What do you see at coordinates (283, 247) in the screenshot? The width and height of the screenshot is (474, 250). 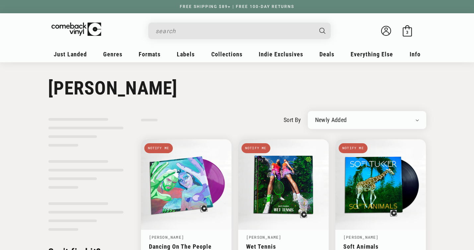 I see `a: Wet Tennis` at bounding box center [283, 247].